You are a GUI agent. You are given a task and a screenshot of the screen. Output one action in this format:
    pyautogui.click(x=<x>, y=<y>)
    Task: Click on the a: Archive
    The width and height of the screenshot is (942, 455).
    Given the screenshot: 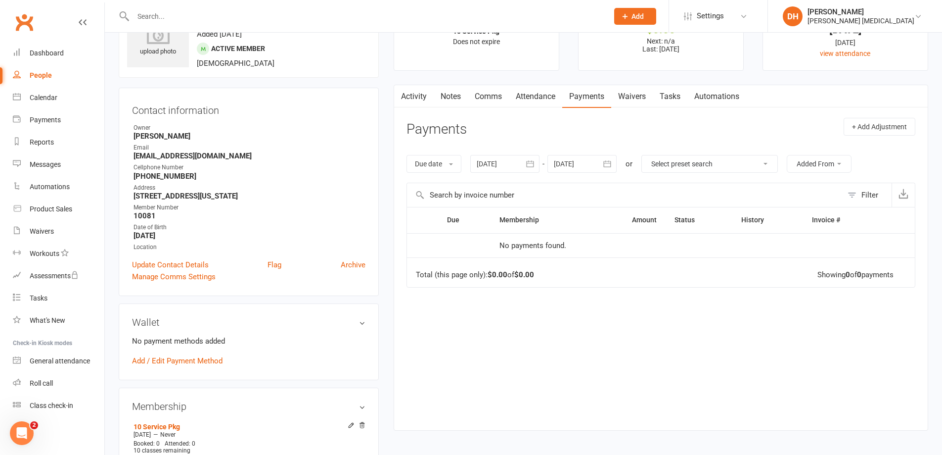 What is the action you would take?
    pyautogui.click(x=353, y=265)
    